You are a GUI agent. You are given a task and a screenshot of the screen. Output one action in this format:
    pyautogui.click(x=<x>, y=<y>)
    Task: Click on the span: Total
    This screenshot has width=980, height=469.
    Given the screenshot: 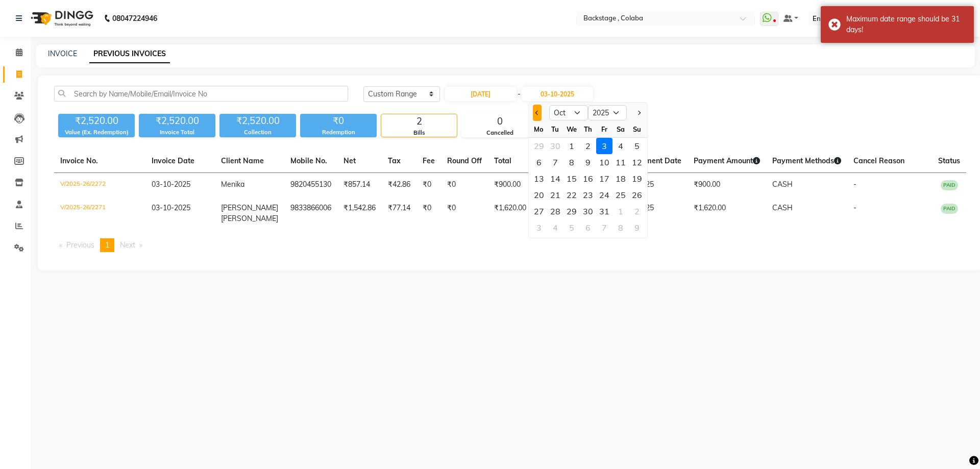 What is the action you would take?
    pyautogui.click(x=503, y=161)
    